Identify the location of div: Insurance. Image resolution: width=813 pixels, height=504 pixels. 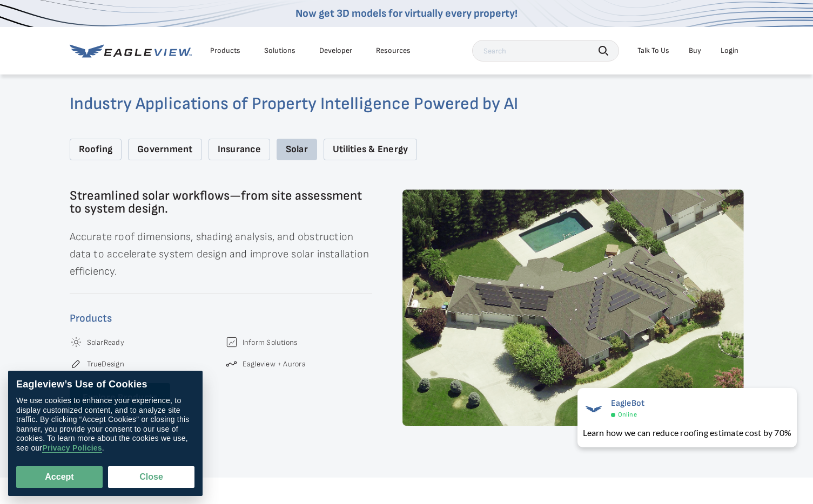
(239, 149).